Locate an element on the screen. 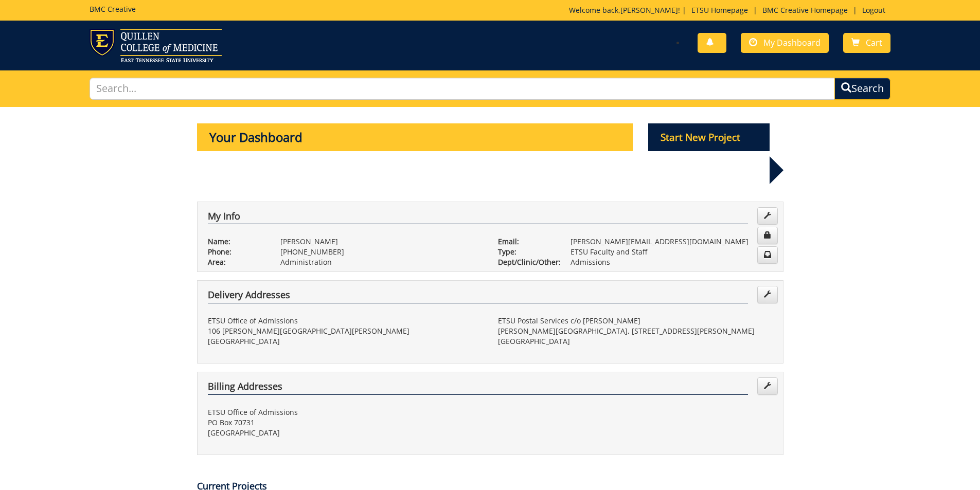  a: Cart is located at coordinates (866, 43).